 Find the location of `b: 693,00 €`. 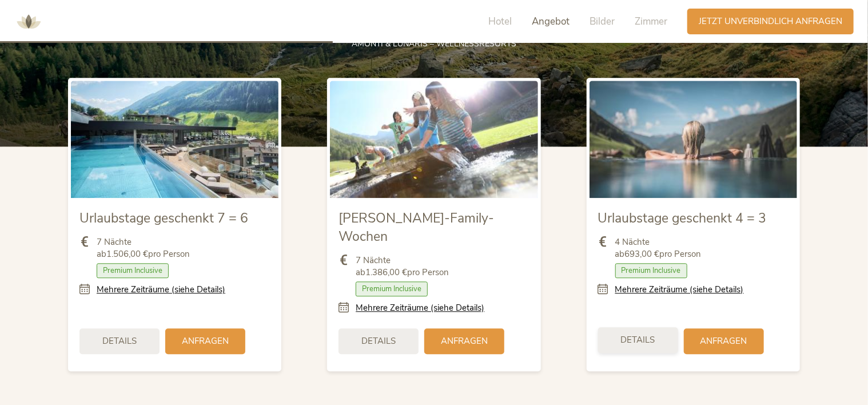

b: 693,00 € is located at coordinates (642, 254).